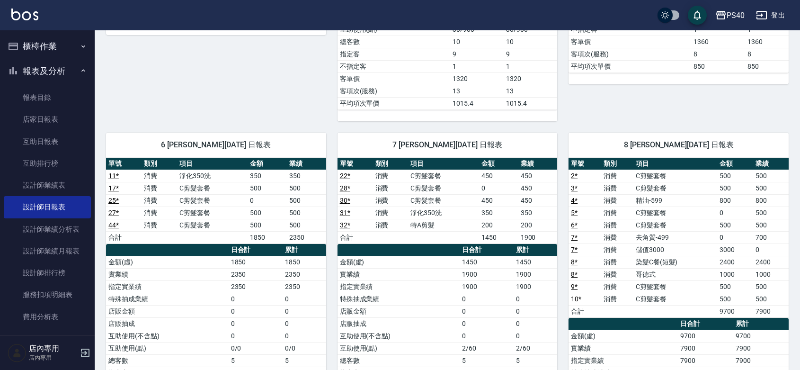 This screenshot has height=370, width=800. Describe the element at coordinates (47, 273) in the screenshot. I see `a: 設計師排行榜` at that location.